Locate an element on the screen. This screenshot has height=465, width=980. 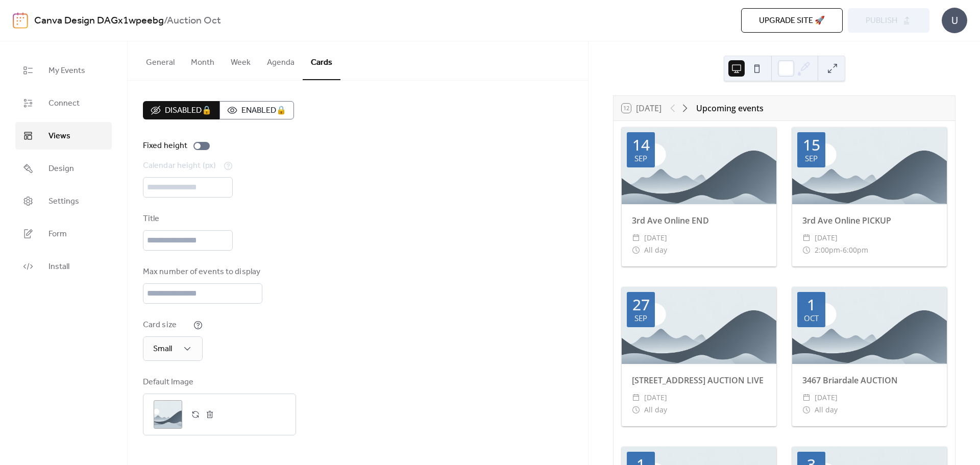
a: Settings is located at coordinates (64, 201).